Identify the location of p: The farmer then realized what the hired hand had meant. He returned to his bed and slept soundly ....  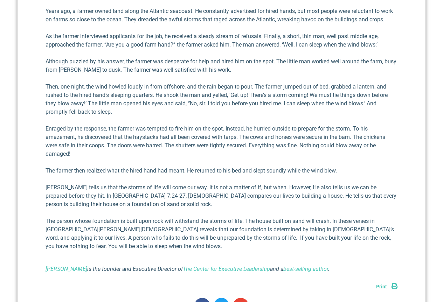
(221, 171).